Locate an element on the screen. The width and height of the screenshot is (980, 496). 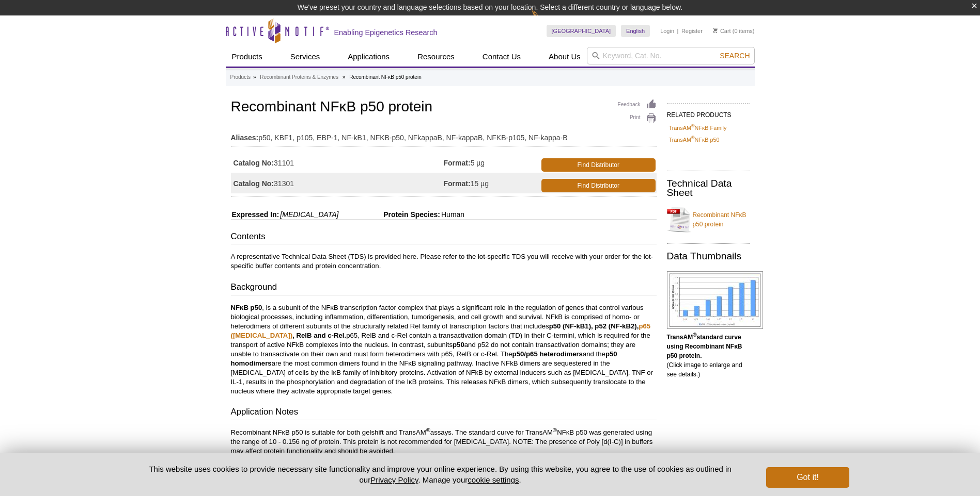
p: A representative Technical Data Sheet (TDS) is provided here. Please refer to the lot-specific TD... is located at coordinates (444, 261).